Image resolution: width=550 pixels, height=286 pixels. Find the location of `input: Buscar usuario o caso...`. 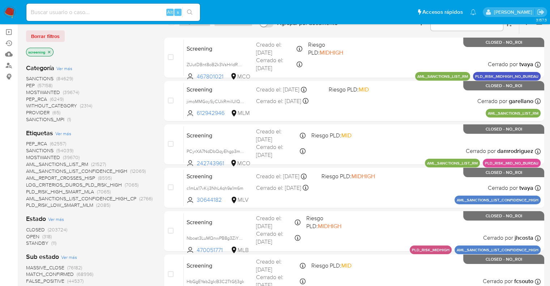

input: Buscar usuario o caso... is located at coordinates (113, 12).